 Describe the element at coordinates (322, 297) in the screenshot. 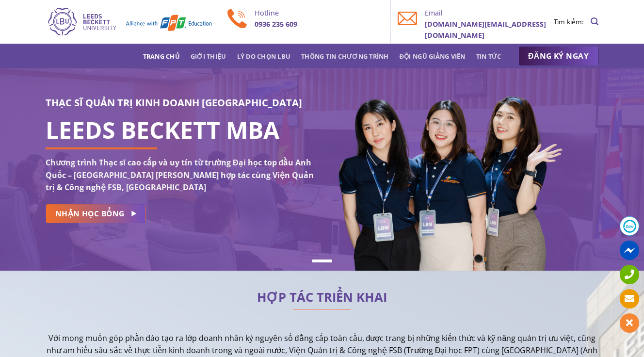

I see `h2: HỢP TÁC TRIỂN KHAI` at that location.